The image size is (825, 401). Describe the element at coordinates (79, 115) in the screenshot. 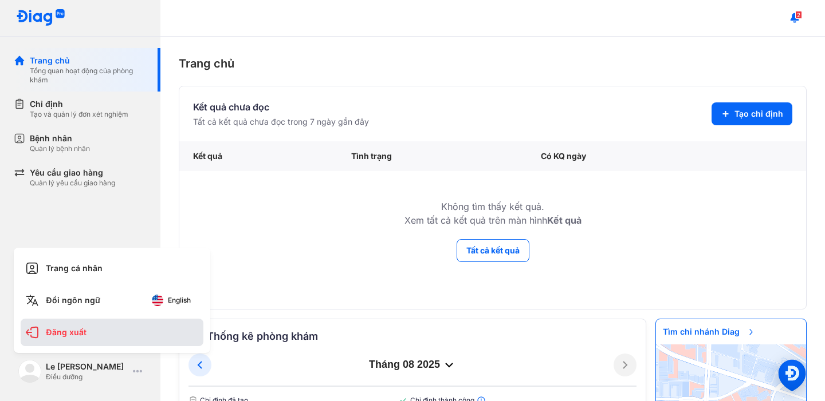

I see `div: Tạo và quản lý đơn xét nghiệm` at that location.